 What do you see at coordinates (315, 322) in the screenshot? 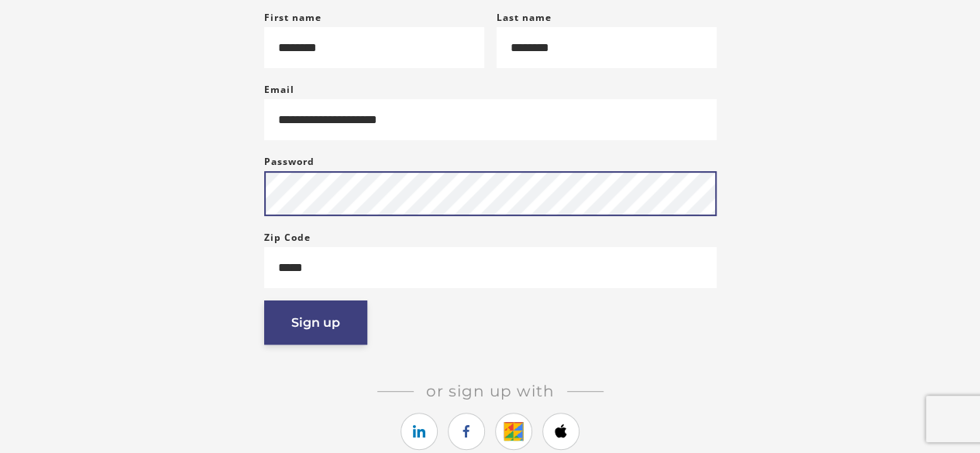
I see `button: Sign up` at bounding box center [315, 322].